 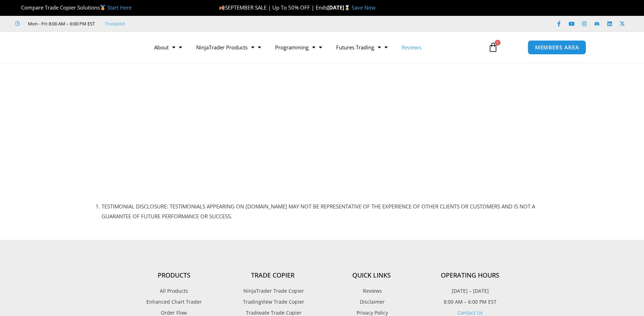 I want to click on a: All Products, so click(x=174, y=291).